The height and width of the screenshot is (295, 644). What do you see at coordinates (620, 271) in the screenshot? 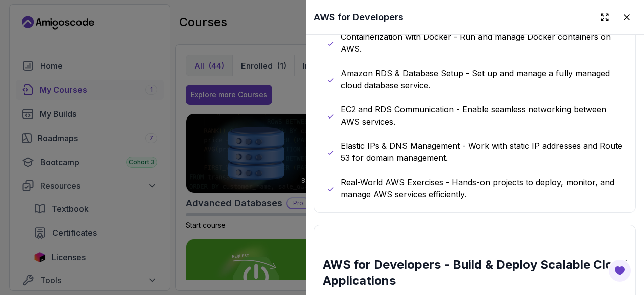
I see `button: Open Feedback Button` at bounding box center [620, 271].